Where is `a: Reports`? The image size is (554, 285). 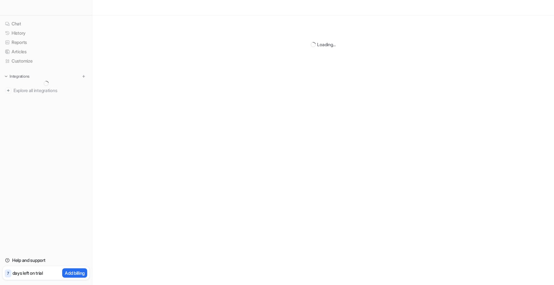 a: Reports is located at coordinates (46, 42).